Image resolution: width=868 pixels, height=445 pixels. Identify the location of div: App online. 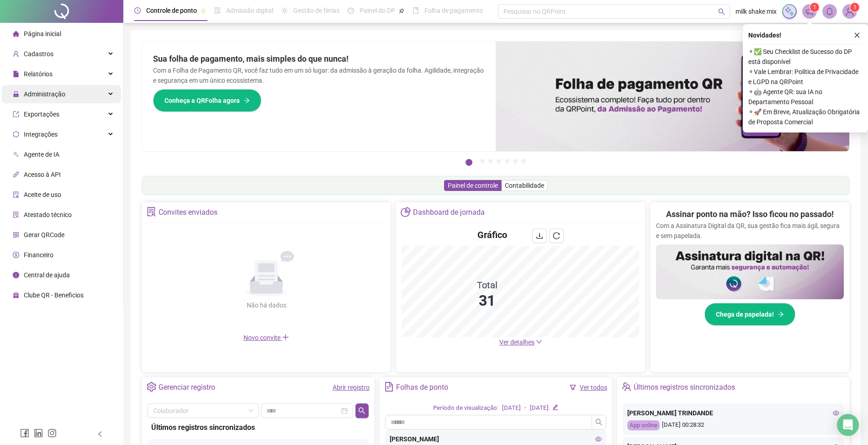
(643, 426).